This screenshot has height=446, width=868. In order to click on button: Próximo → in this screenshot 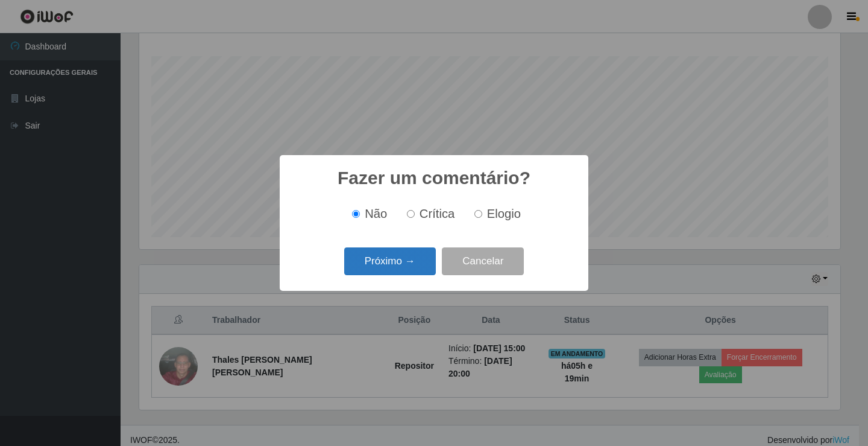, I will do `click(390, 261)`.